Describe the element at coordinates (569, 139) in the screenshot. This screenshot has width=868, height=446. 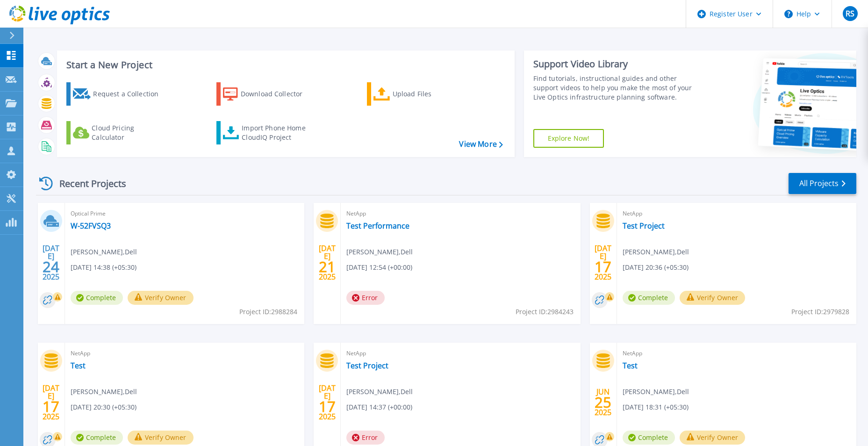
I see `a: Explore Now!` at that location.